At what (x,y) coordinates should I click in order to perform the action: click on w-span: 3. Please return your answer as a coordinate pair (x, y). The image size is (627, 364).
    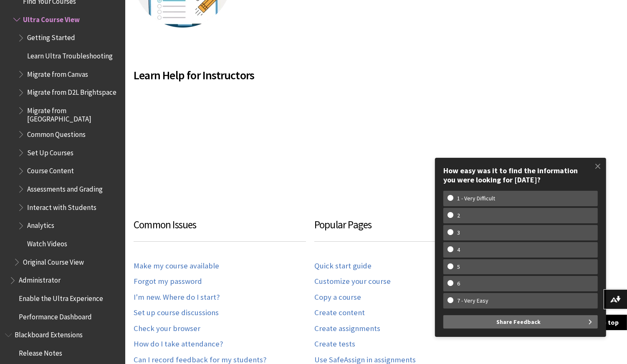
    Looking at the image, I should click on (459, 232).